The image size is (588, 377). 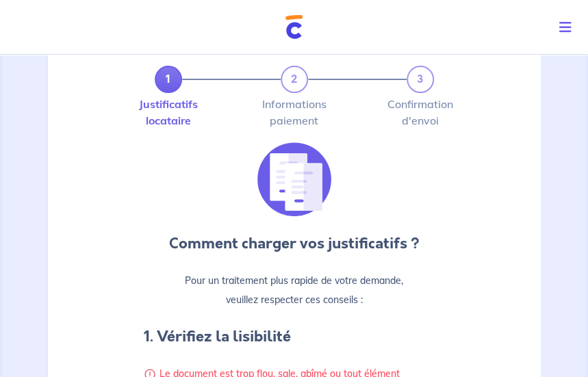 I want to click on label: Confirmation d'envoi, so click(x=420, y=112).